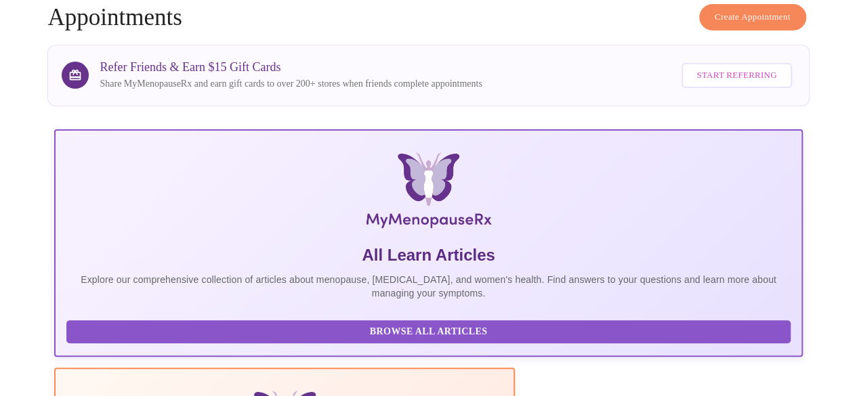 The image size is (857, 396). Describe the element at coordinates (753, 17) in the screenshot. I see `button: Create Appointment` at that location.